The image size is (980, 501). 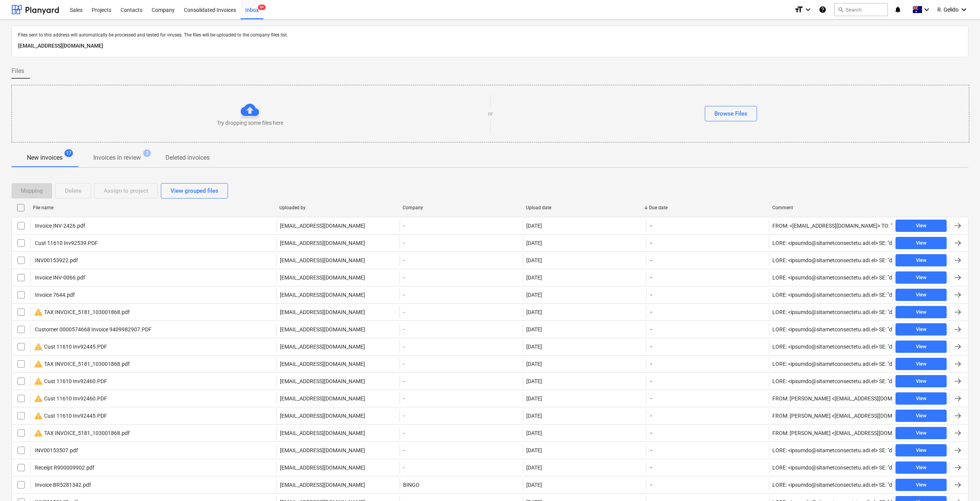 I want to click on p: New invoices, so click(x=44, y=158).